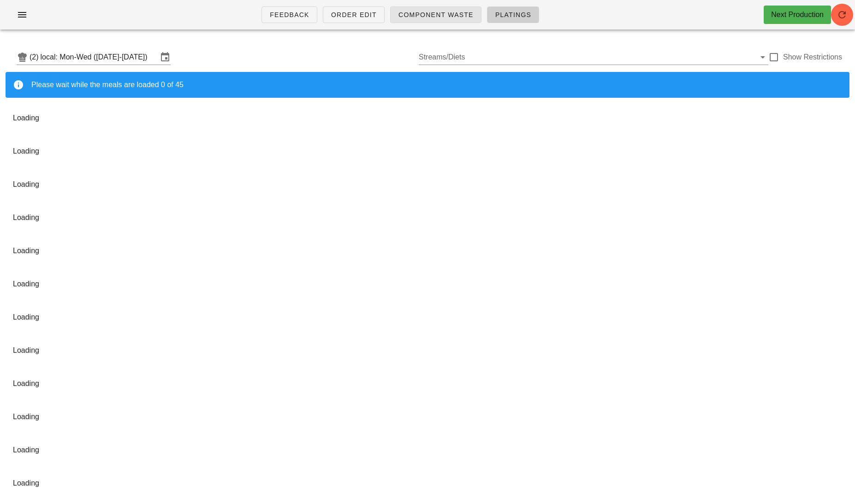  What do you see at coordinates (593, 57) in the screenshot?
I see `div: Streams/Diets` at bounding box center [593, 57].